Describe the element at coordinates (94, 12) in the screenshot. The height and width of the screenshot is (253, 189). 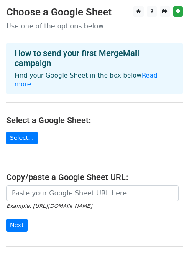
I see `h3: Choose a Google Sheet` at that location.